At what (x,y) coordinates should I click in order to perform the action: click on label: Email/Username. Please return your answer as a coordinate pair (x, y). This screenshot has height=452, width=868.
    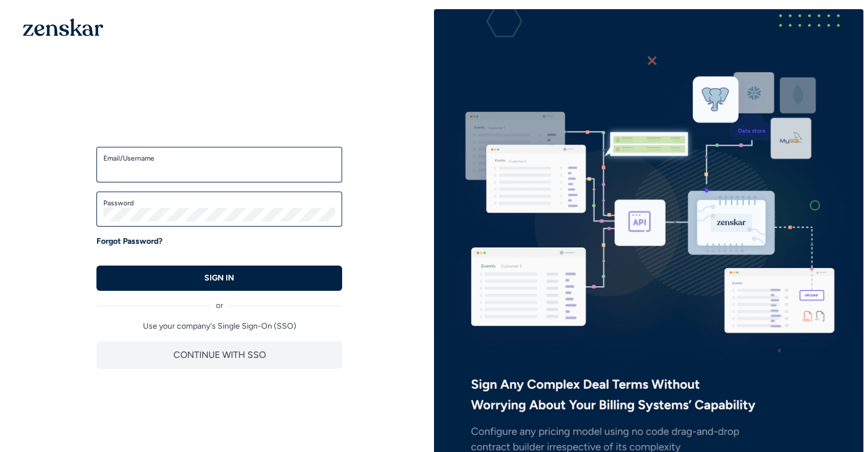
    Looking at the image, I should click on (219, 158).